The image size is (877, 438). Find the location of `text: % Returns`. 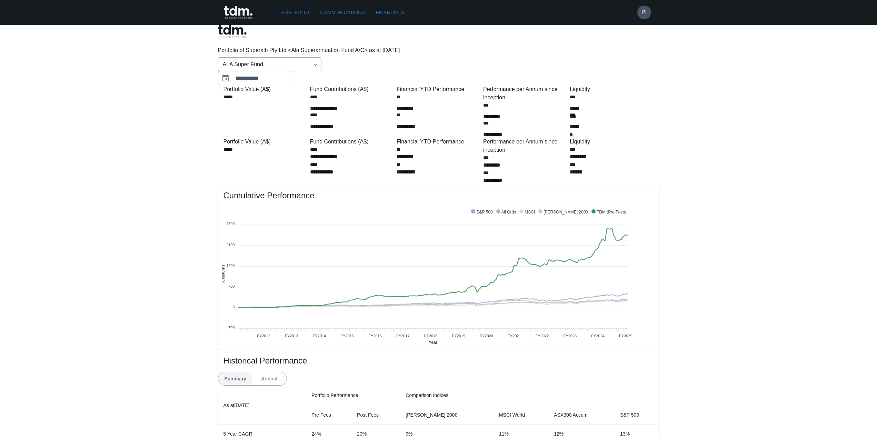

text: % Returns is located at coordinates (223, 274).